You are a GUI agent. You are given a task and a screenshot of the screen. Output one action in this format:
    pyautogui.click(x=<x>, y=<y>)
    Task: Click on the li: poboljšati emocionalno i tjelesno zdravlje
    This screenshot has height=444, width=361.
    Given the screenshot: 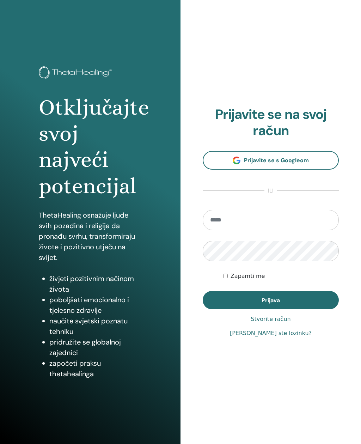 What is the action you would take?
    pyautogui.click(x=95, y=305)
    